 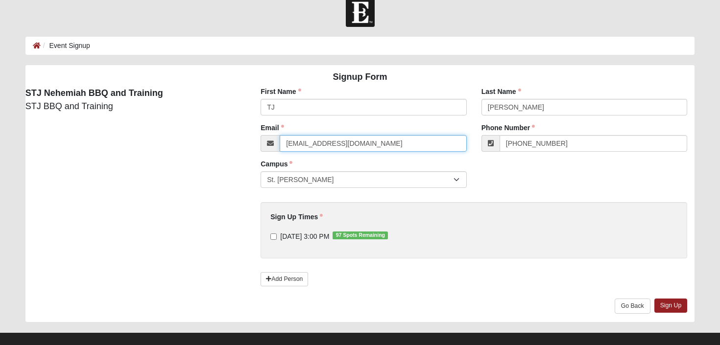 I want to click on label: Phone Number, so click(x=508, y=128).